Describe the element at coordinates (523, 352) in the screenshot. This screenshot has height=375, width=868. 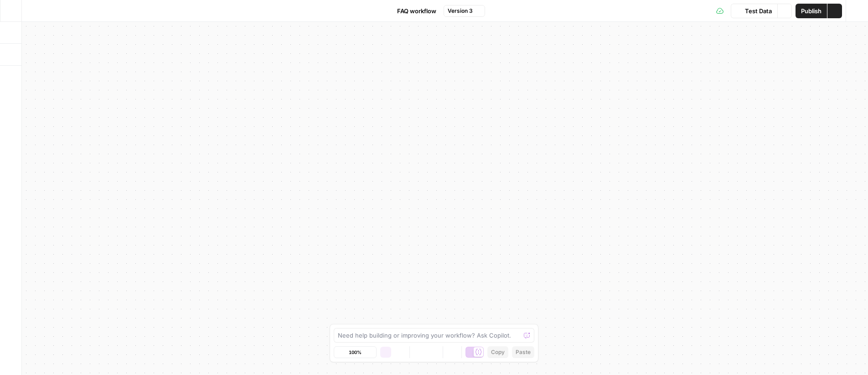
I see `button: Paste` at that location.